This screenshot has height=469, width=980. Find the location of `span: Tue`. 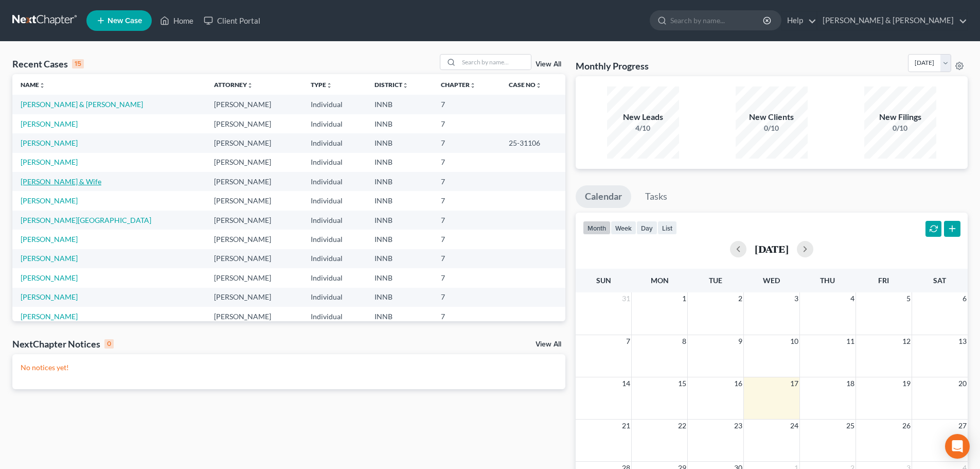

span: Tue is located at coordinates (716, 280).